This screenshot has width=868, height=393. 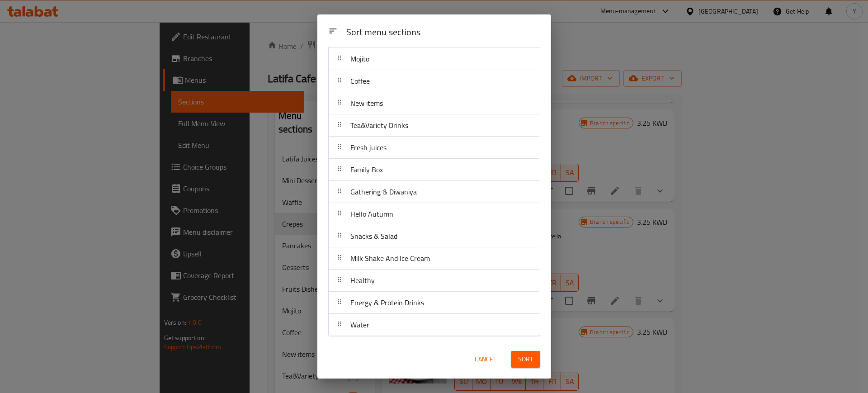 I want to click on div: Family Box, so click(x=434, y=170).